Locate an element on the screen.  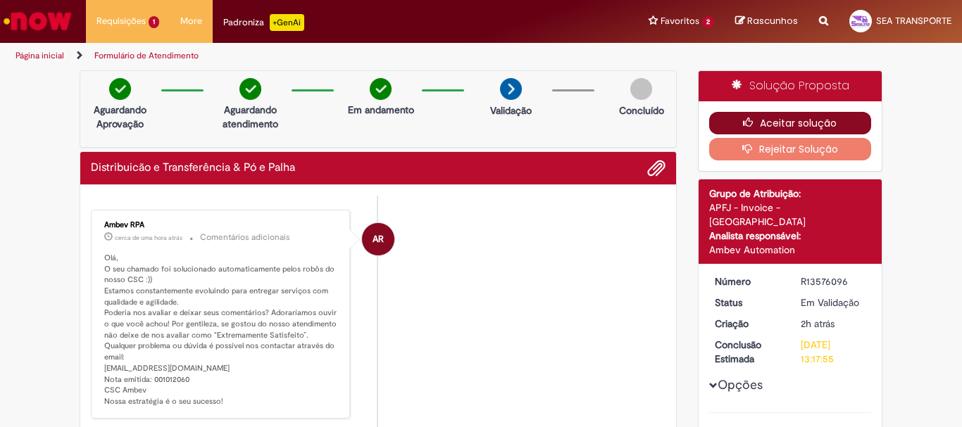
span: AR is located at coordinates (378, 239).